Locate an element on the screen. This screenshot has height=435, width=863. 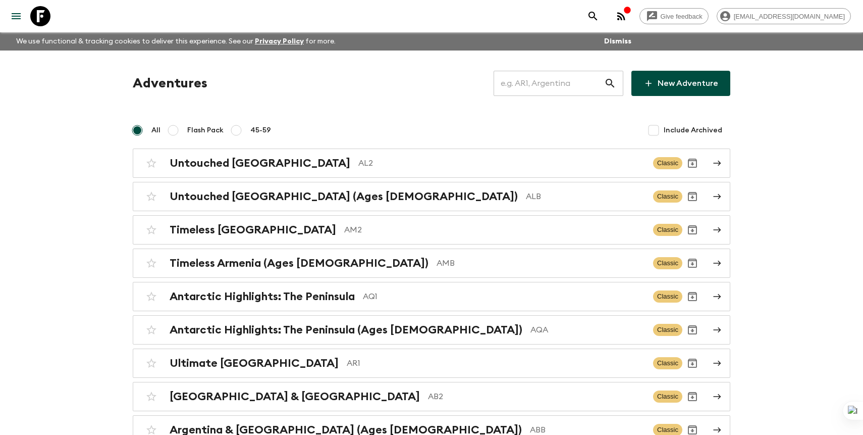
h1: Adventures is located at coordinates (170, 83).